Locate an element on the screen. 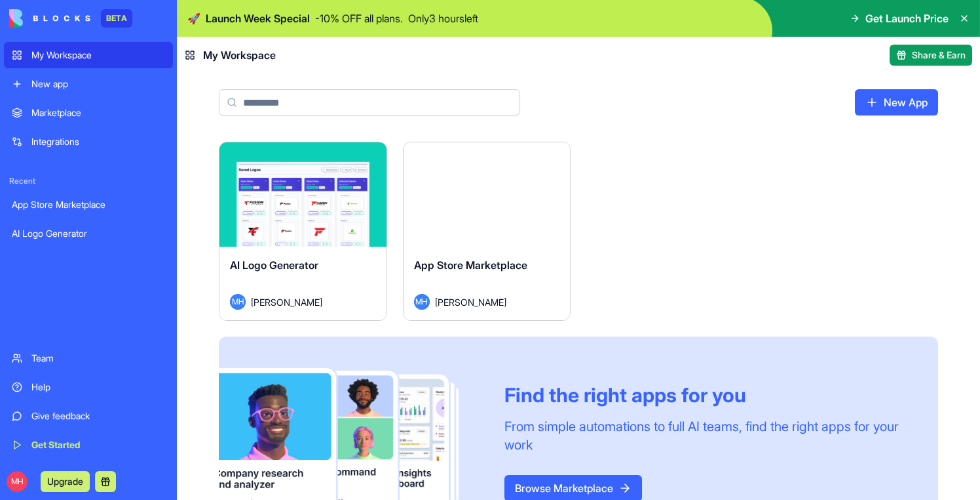 The height and width of the screenshot is (500, 980). span: Get Launch Price is located at coordinates (907, 18).